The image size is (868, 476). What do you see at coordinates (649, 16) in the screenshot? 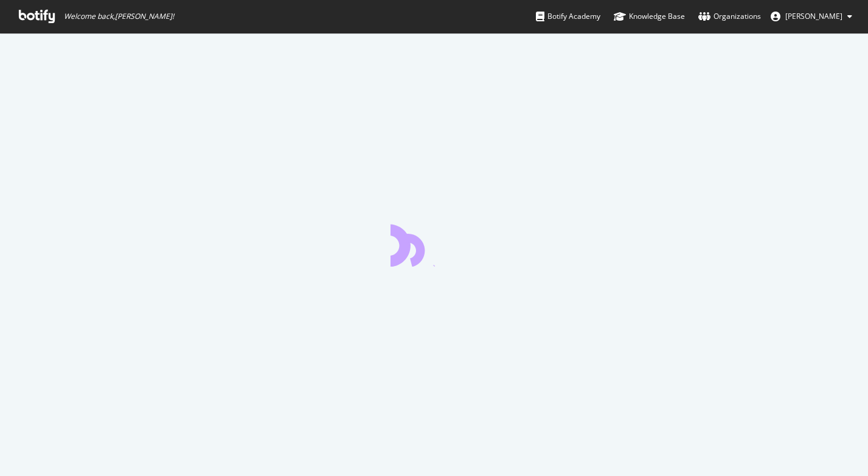
I see `div: Knowledge Base` at bounding box center [649, 16].